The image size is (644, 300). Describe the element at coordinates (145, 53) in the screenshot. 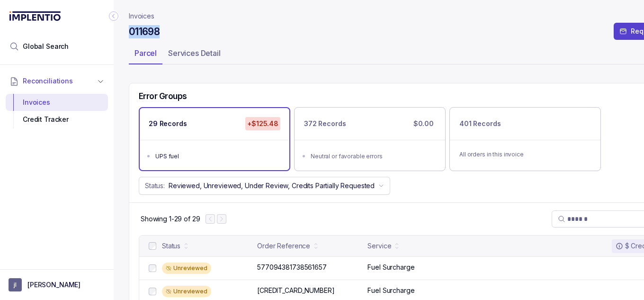

I see `p: Parcel` at that location.